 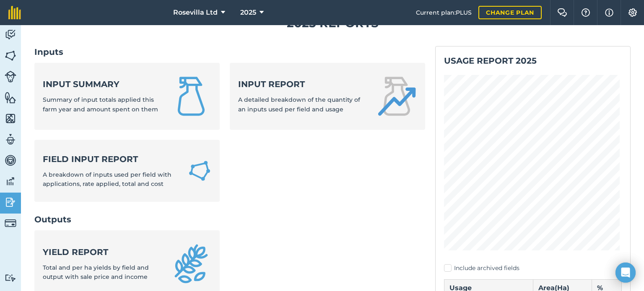 What do you see at coordinates (585, 12) in the screenshot?
I see `img: A question mark icon` at bounding box center [585, 12].